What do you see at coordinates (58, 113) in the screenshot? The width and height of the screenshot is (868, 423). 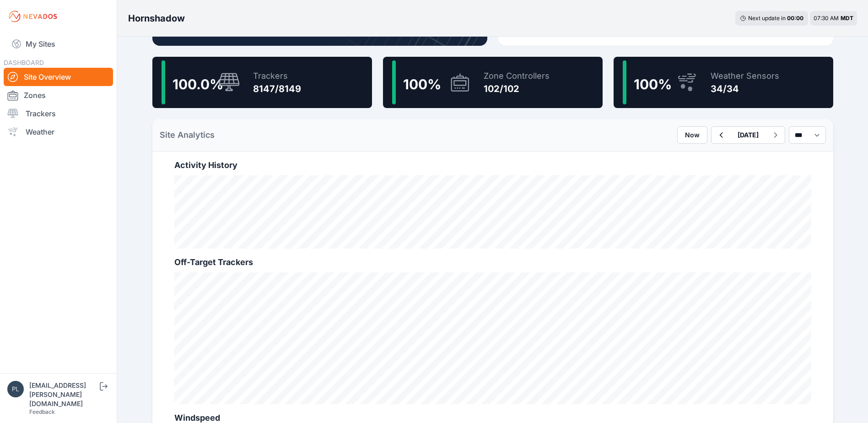 I see `a: Trackers` at bounding box center [58, 113].